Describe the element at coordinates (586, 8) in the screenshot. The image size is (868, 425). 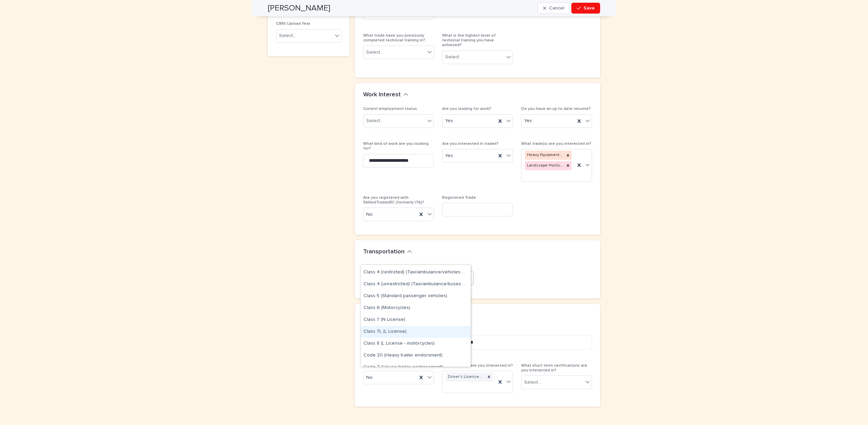
I see `button: Save` at that location.